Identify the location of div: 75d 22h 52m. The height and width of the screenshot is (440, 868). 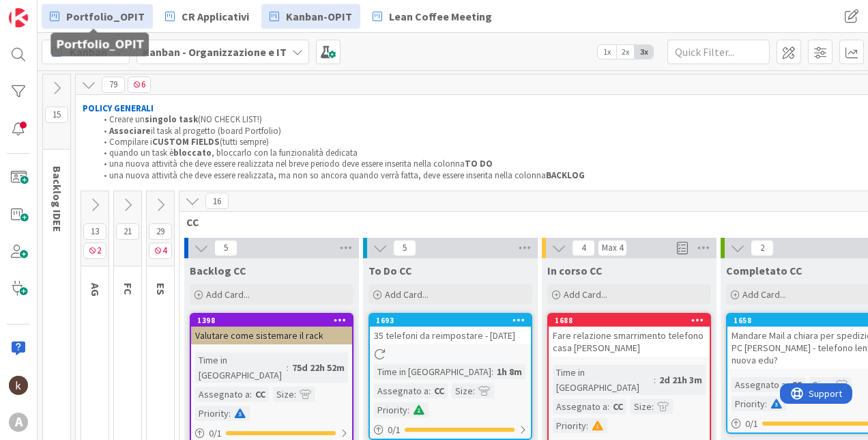
(318, 367).